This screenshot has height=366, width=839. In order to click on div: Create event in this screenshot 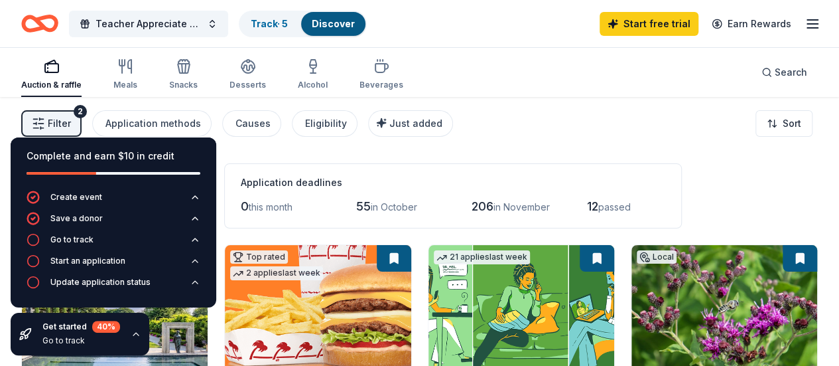, I will do `click(76, 197)`.